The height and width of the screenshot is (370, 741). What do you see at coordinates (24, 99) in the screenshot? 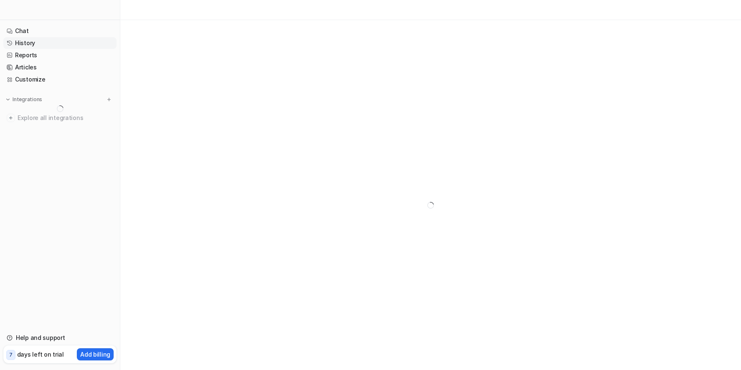
I see `button: Integrations` at bounding box center [24, 99].